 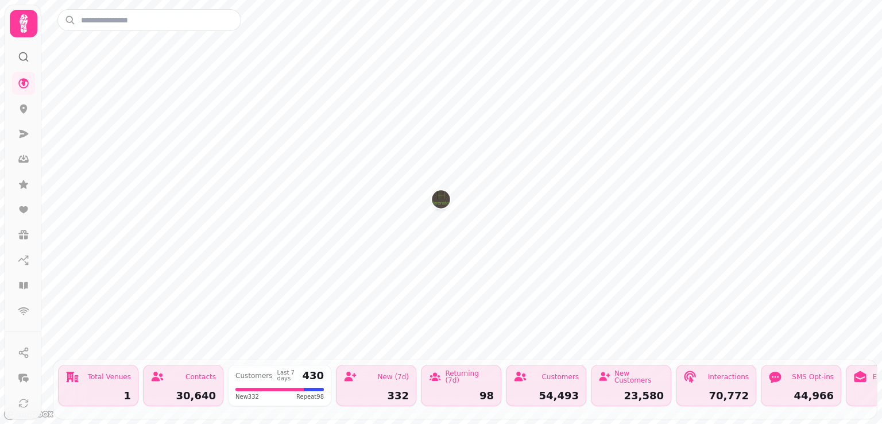 What do you see at coordinates (29, 413) in the screenshot?
I see `a: Mapbox logo` at bounding box center [29, 413].